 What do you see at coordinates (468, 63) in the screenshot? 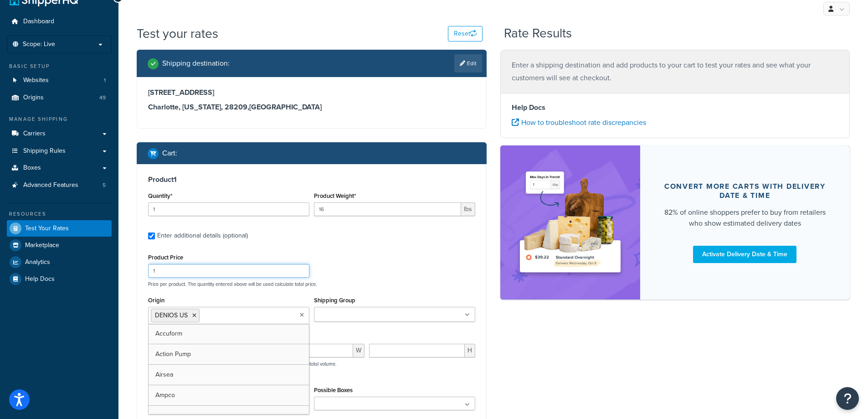
I see `a: Edit` at bounding box center [468, 63].